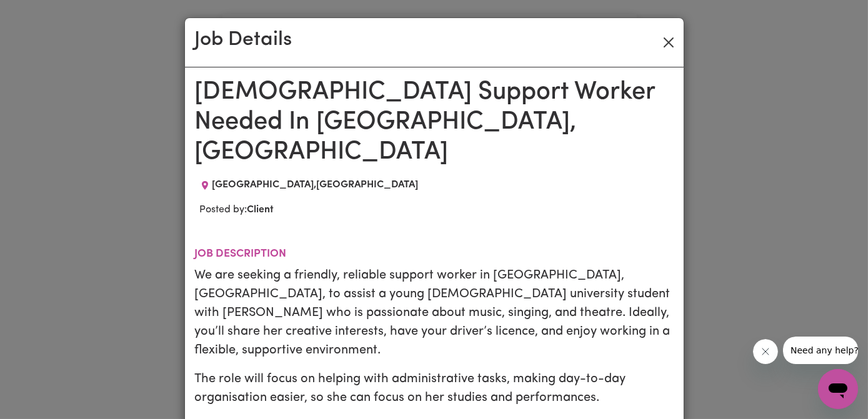 The width and height of the screenshot is (868, 419). Describe the element at coordinates (244, 40) in the screenshot. I see `h2: Job Details` at that location.